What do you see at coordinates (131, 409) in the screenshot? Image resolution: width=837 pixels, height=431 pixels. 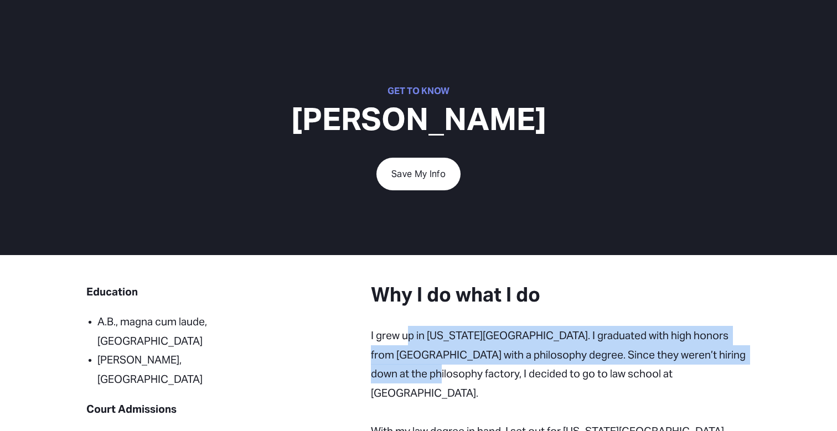 I see `strong: Court Admissions` at bounding box center [131, 409].